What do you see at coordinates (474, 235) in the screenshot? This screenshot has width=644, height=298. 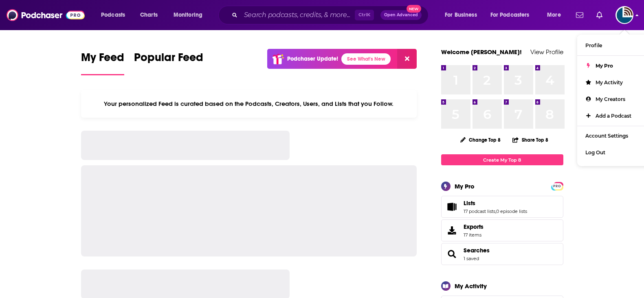 I see `span: 17 items` at bounding box center [474, 235].